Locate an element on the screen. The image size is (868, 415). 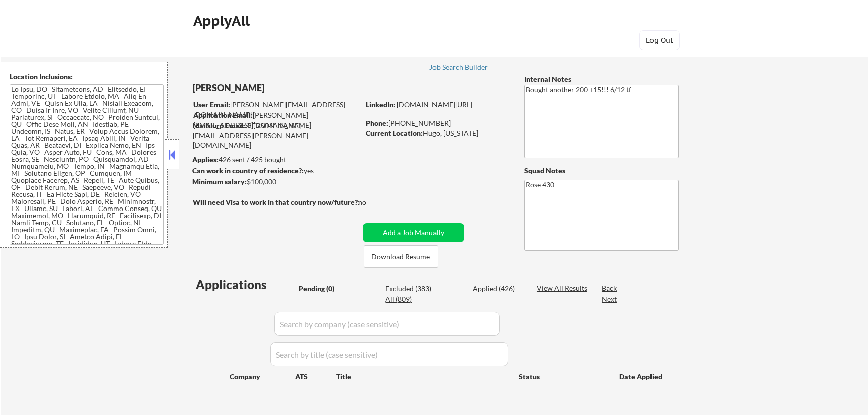
div: View All Results is located at coordinates (564, 288).